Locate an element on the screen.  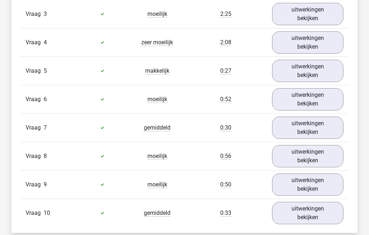
span: 3 is located at coordinates (45, 14).